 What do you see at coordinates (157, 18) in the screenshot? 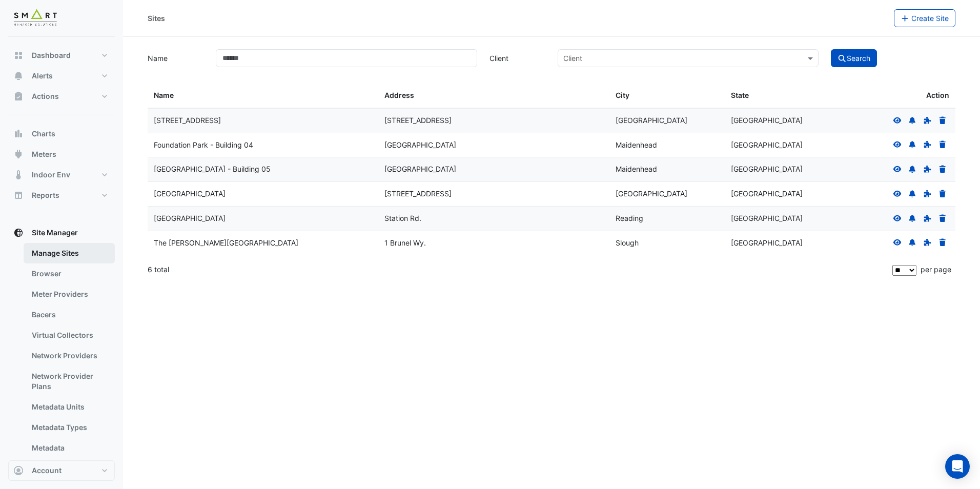
I see `div: Sites` at bounding box center [157, 18].